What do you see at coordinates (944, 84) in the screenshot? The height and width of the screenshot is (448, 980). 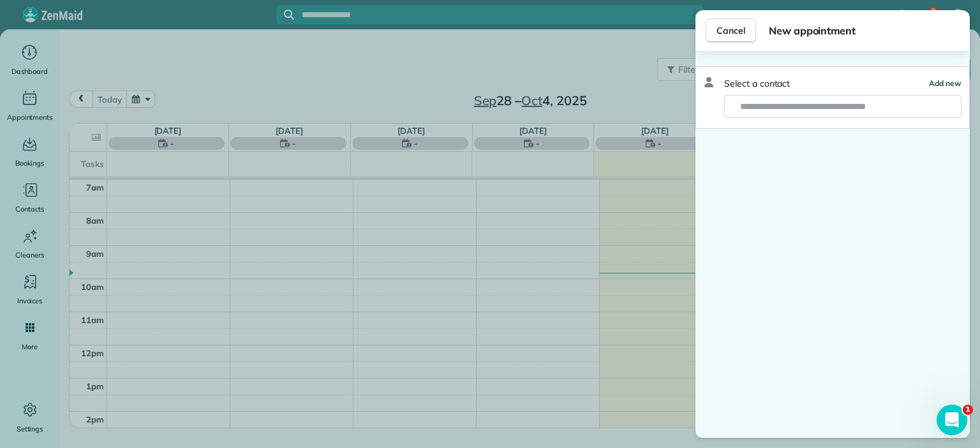 I see `button: Add new` at bounding box center [944, 84].